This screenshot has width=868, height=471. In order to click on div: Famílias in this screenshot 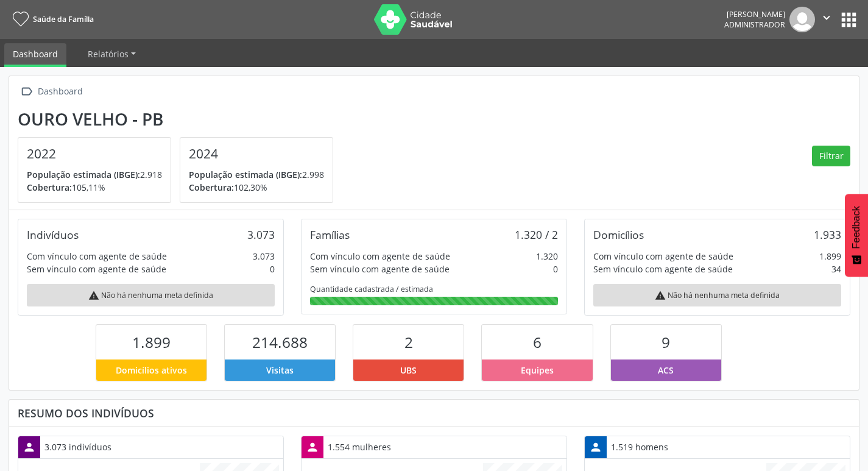, I will do `click(330, 235)`.